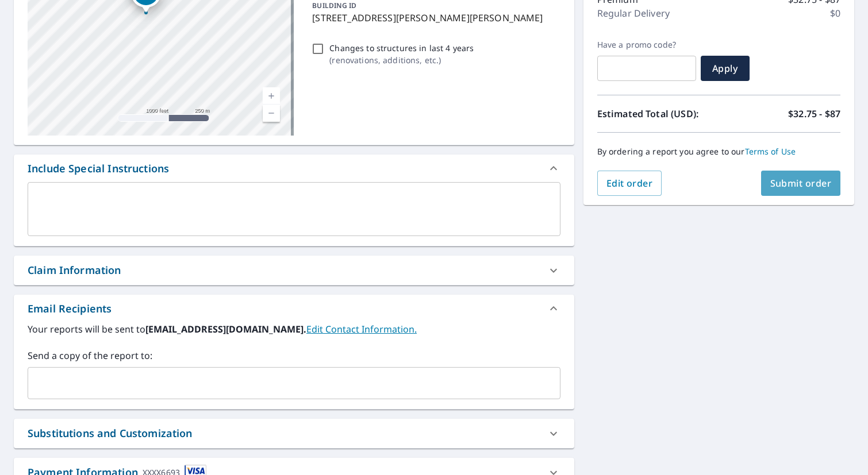 This screenshot has height=475, width=868. Describe the element at coordinates (719, 152) in the screenshot. I see `p: By ordering a report you agree to our` at that location.